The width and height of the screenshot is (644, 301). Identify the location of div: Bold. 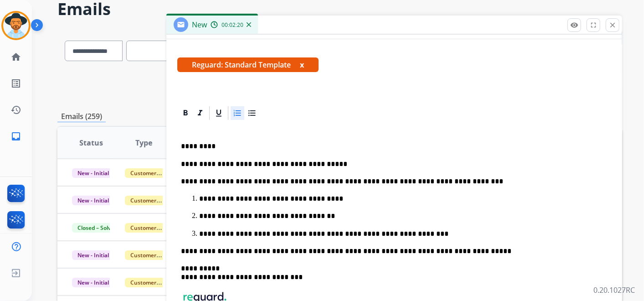
(186, 113).